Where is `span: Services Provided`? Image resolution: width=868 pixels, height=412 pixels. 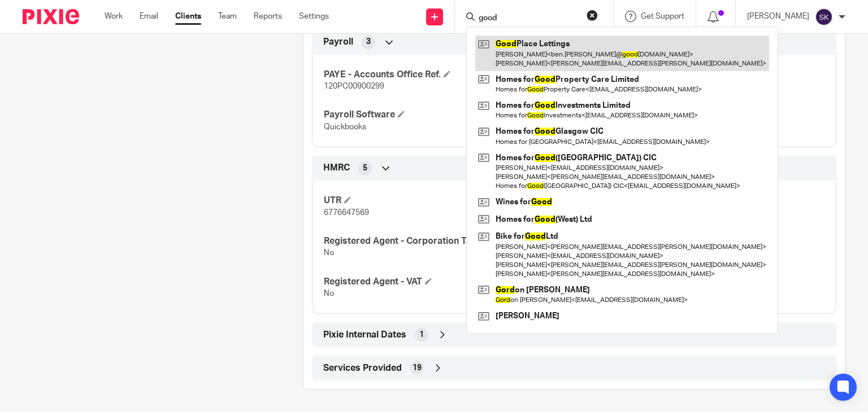 span: Services Provided is located at coordinates (362, 368).